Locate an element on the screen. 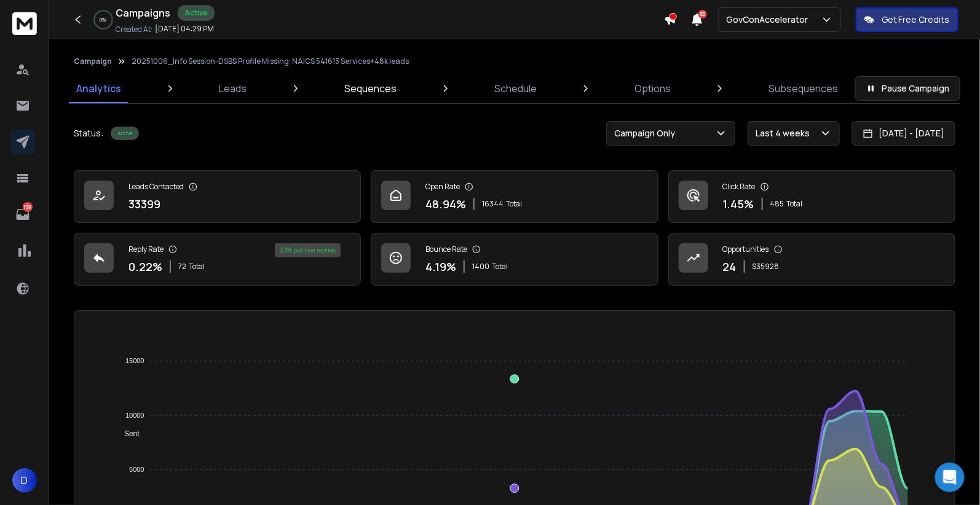  p: 4.19 % is located at coordinates (441, 267).